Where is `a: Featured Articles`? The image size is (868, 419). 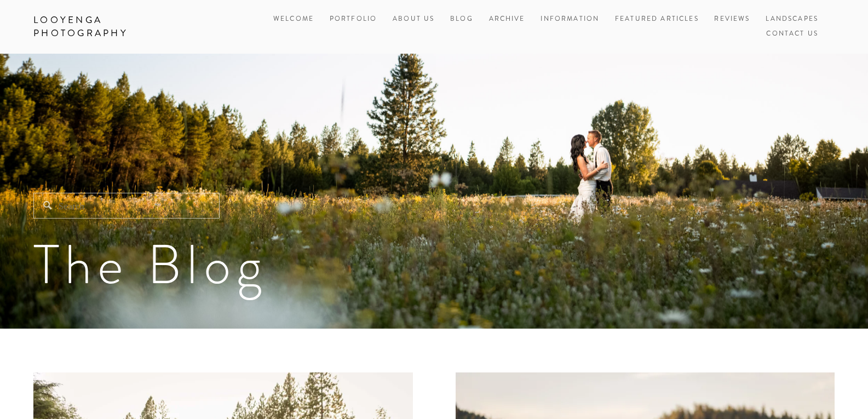
a: Featured Articles is located at coordinates (656, 20).